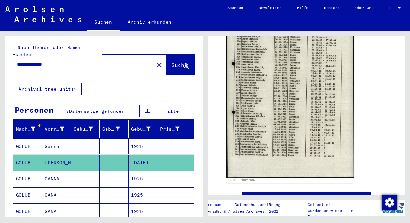 The height and width of the screenshot is (223, 410). I want to click on div: Zustimmung ändern, so click(389, 202).